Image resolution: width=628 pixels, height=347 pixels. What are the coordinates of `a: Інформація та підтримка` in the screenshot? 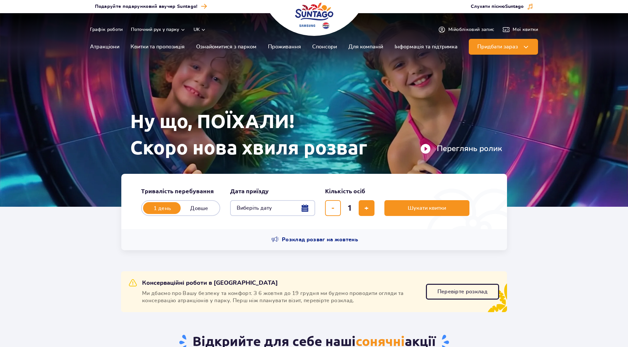 It's located at (426, 47).